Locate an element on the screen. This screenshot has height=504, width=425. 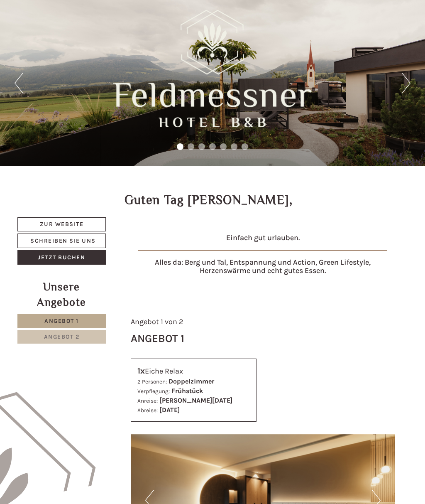
b: Doppelzimmer is located at coordinates (192, 381).